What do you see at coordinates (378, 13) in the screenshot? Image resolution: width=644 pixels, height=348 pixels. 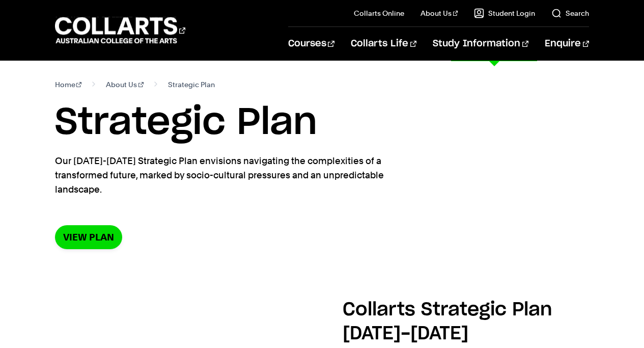 I see `a: Collarts Online` at bounding box center [378, 13].